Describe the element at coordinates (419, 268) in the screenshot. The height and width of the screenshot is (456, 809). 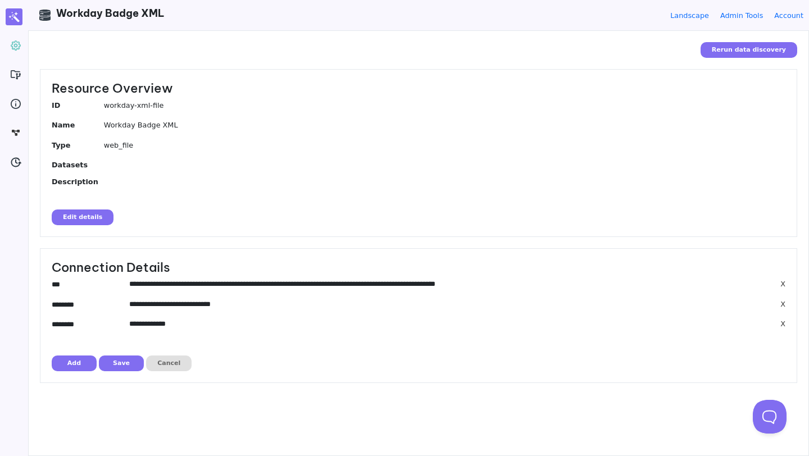
I see `h3: Connection Details` at that location.